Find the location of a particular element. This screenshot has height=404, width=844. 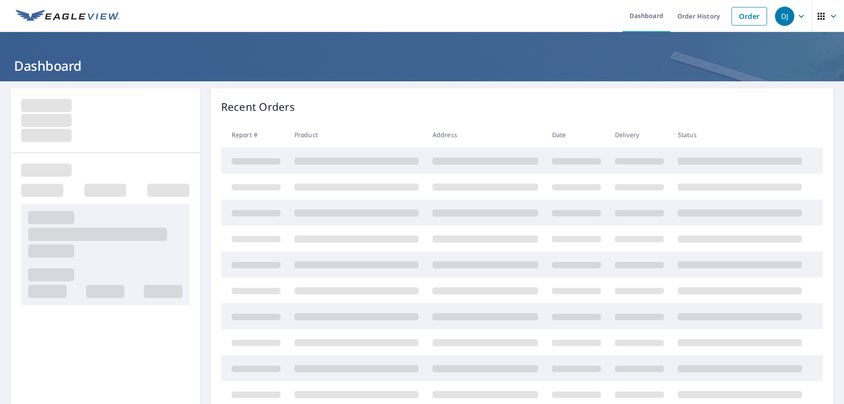

div: DJ is located at coordinates (785, 16).